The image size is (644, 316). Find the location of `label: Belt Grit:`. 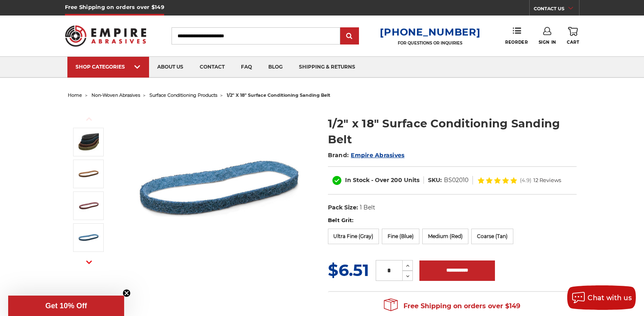

label: Belt Grit: is located at coordinates (452, 220).